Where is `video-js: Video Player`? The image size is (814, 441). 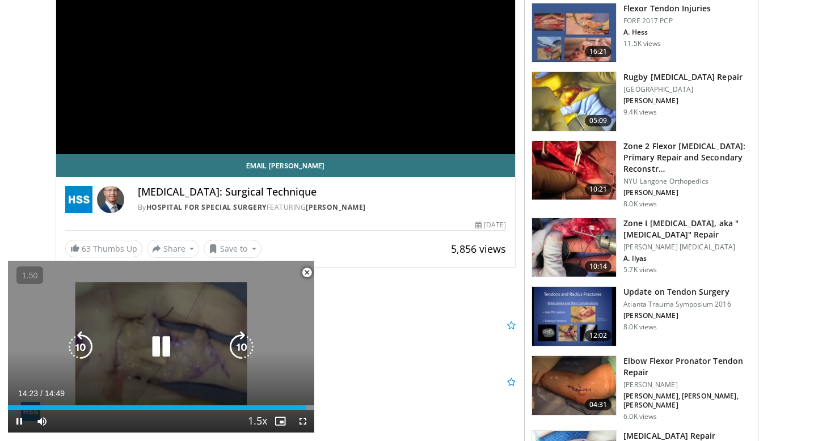
video-js: Video Player is located at coordinates (161, 347).